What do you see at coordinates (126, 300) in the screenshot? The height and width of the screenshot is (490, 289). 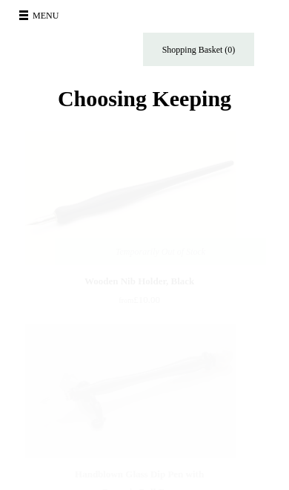 I see `span: from` at bounding box center [126, 300].